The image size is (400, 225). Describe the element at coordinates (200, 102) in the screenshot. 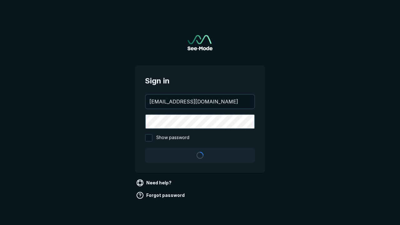

I see `input: your@email.com` at that location.